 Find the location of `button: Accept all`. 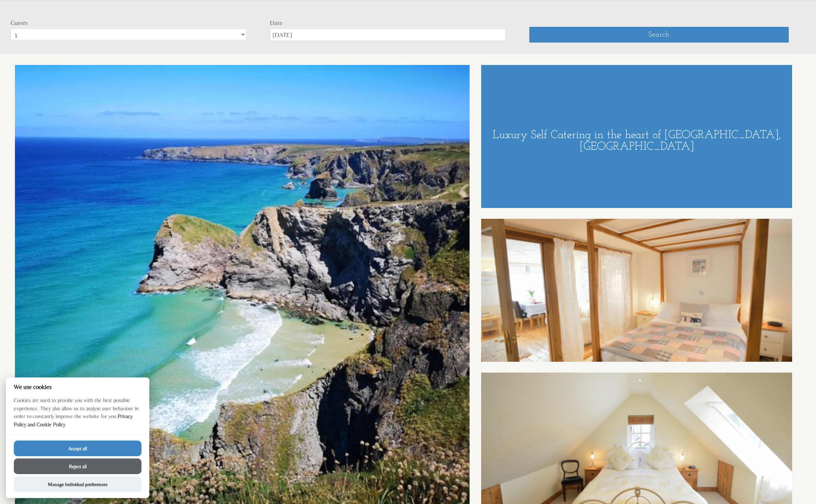

button: Accept all is located at coordinates (78, 448).